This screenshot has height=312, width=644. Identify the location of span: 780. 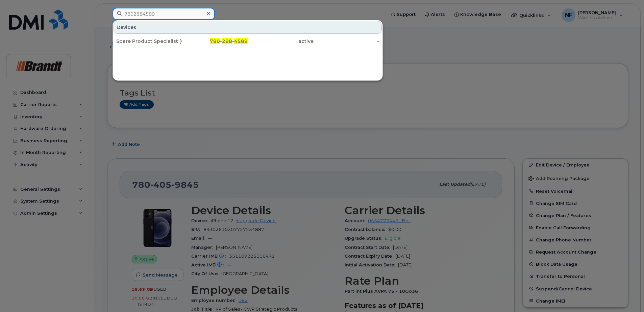
(215, 41).